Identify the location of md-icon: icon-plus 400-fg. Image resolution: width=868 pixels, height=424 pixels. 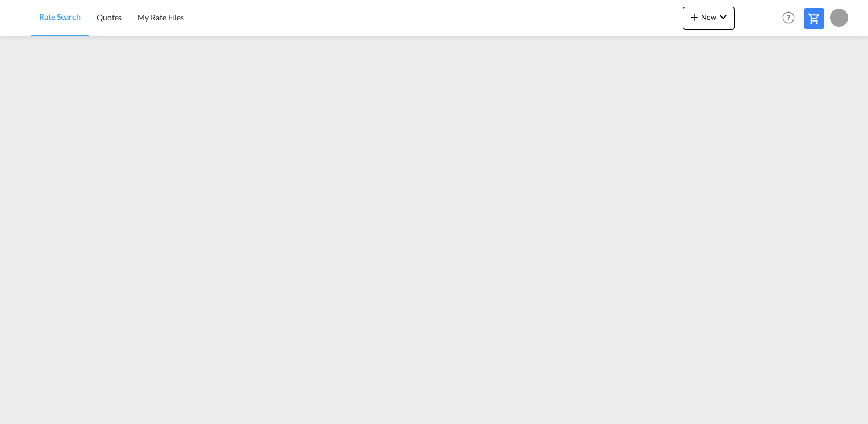
(695, 17).